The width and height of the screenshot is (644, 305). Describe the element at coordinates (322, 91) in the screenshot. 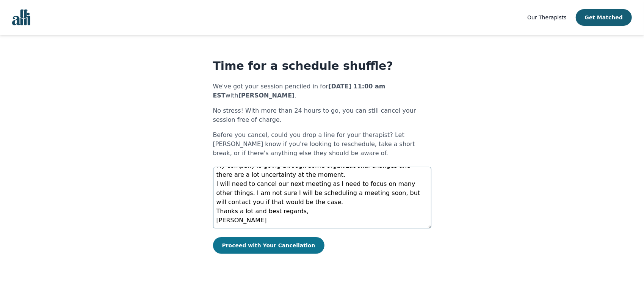

I see `p: We've got your session penciled in for with .` at that location.